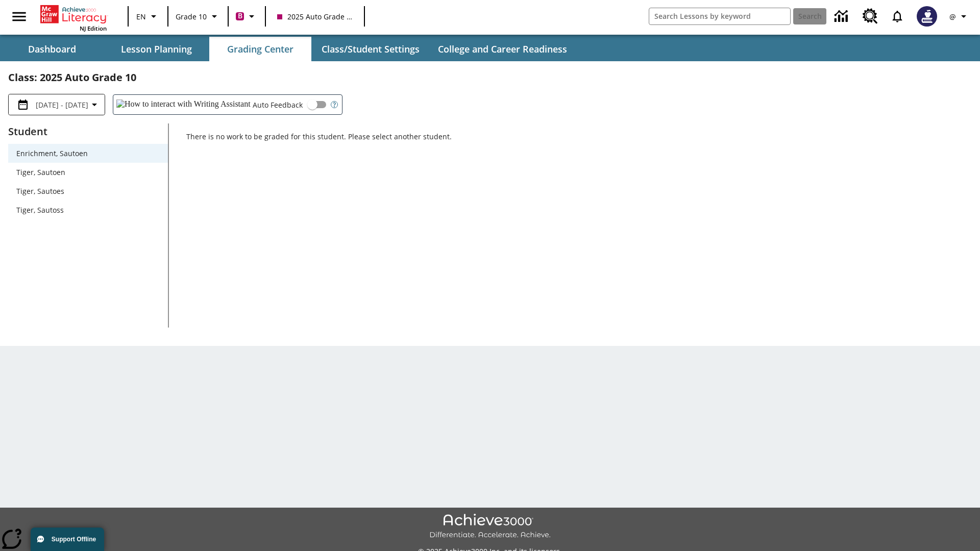 Image resolution: width=980 pixels, height=551 pixels. What do you see at coordinates (191, 16) in the screenshot?
I see `span: Grade 10` at bounding box center [191, 16].